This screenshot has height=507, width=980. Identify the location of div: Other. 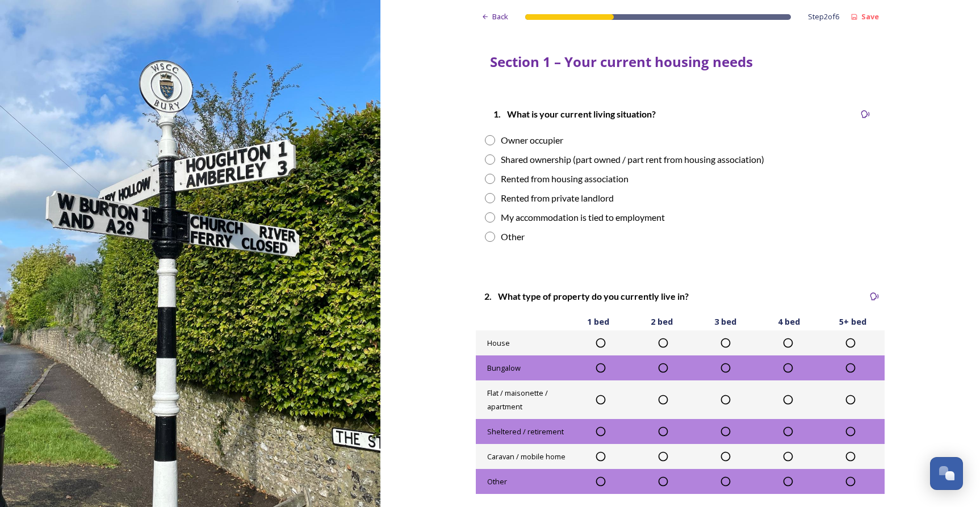
(512, 237).